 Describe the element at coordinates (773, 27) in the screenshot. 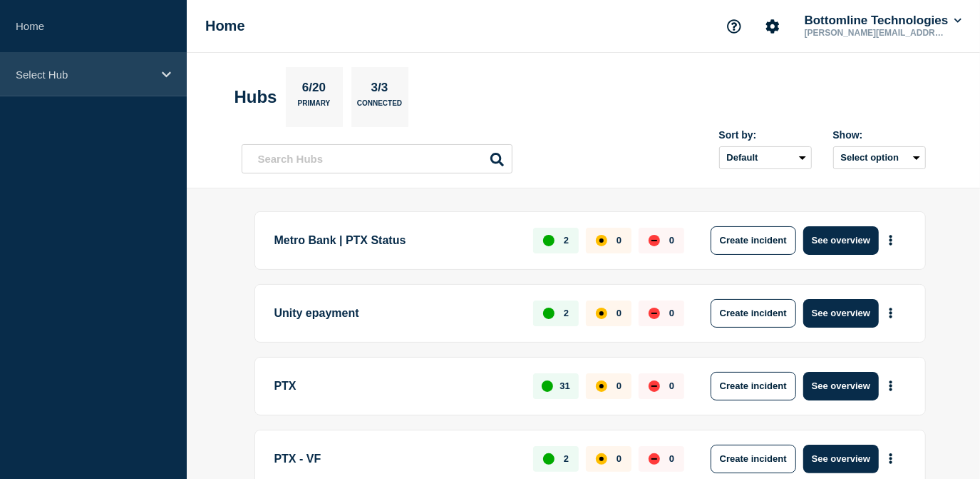

I see `button: Account settings` at that location.